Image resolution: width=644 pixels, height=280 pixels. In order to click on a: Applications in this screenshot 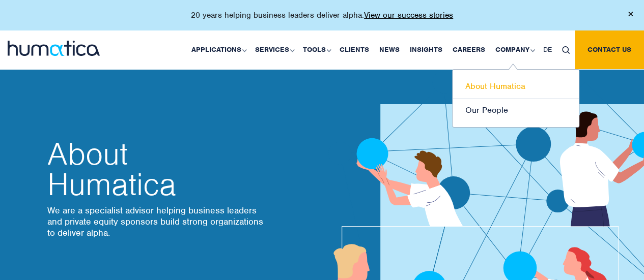, I will do `click(218, 50)`.